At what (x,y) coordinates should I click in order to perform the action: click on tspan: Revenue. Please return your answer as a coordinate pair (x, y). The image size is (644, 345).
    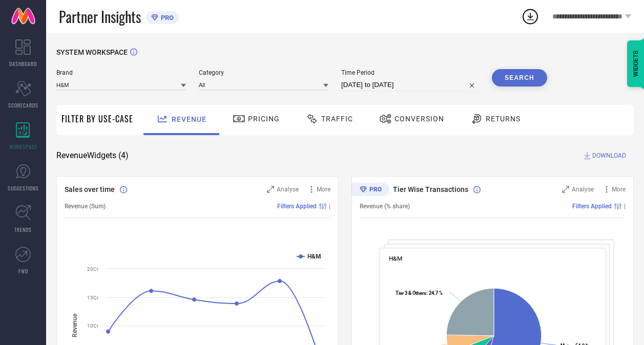
    Looking at the image, I should click on (75, 325).